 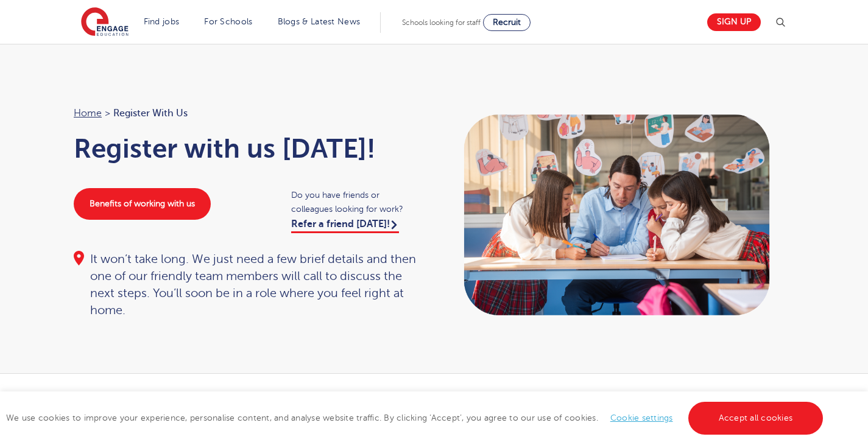 I want to click on a: Blogs & Latest News, so click(x=319, y=22).